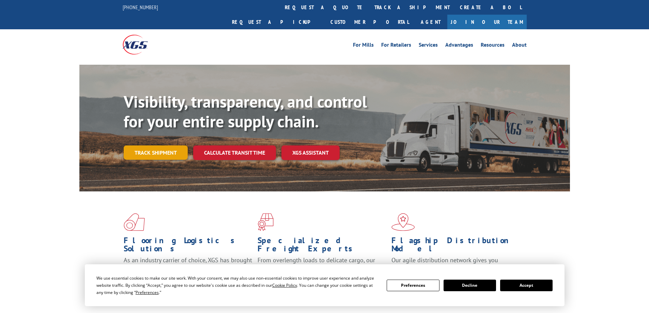 This screenshot has width=649, height=313. What do you see at coordinates (492, 46) in the screenshot?
I see `a: Resources` at bounding box center [492, 46].